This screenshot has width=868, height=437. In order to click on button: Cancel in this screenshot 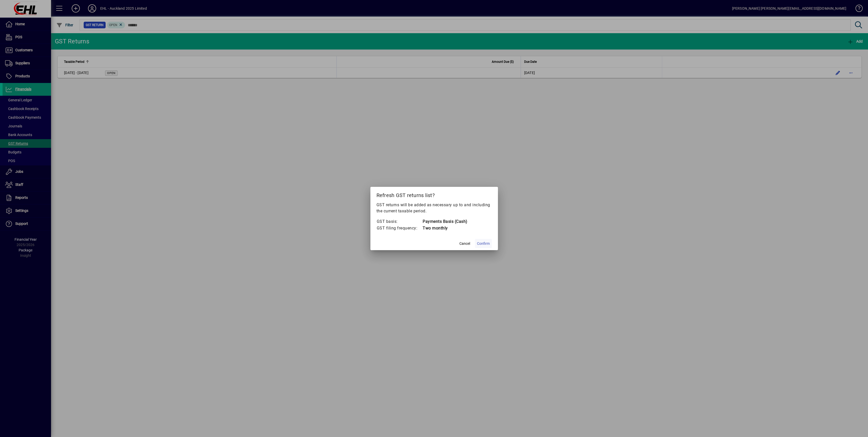, I will do `click(465, 244)`.